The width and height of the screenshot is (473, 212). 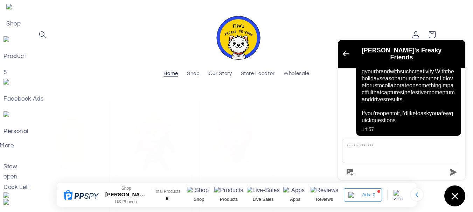 I want to click on div: open, so click(x=31, y=177).